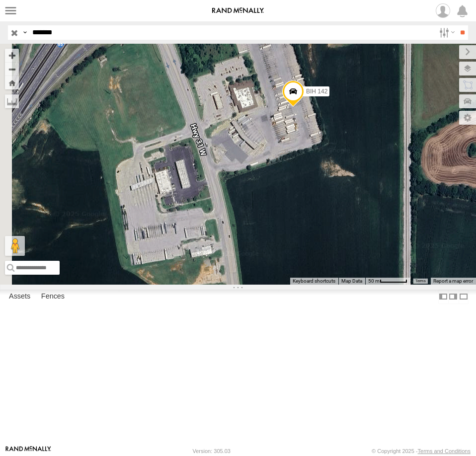 This screenshot has width=476, height=456. Describe the element at coordinates (20, 297) in the screenshot. I see `label: Assets` at that location.